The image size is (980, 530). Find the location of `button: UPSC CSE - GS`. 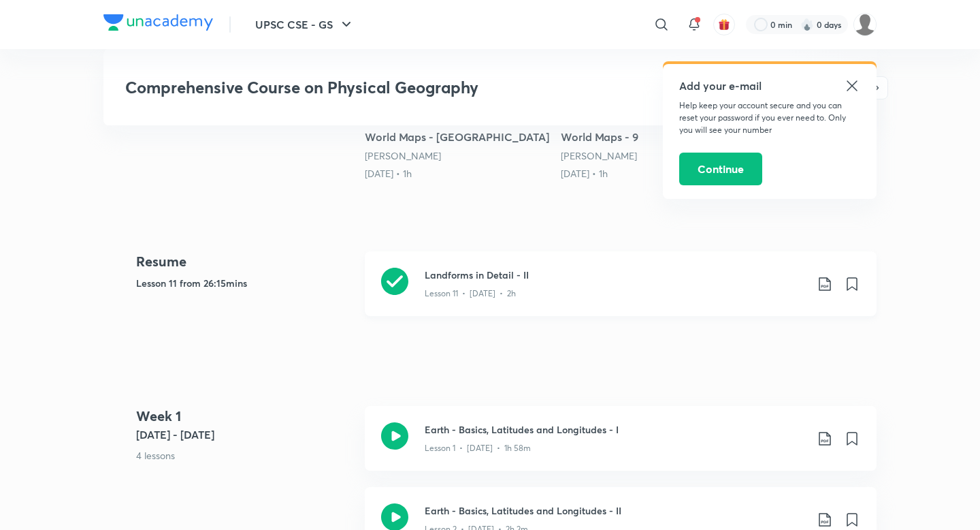

button: UPSC CSE - GS is located at coordinates (304, 25).